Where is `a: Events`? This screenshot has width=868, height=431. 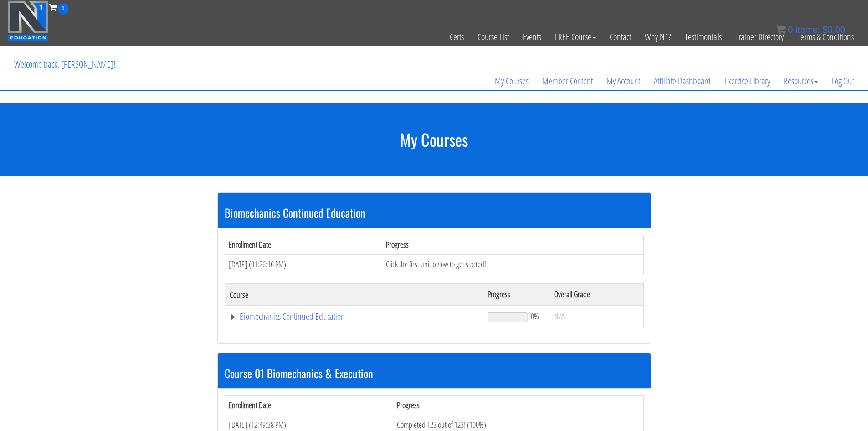 a: Events is located at coordinates (531, 37).